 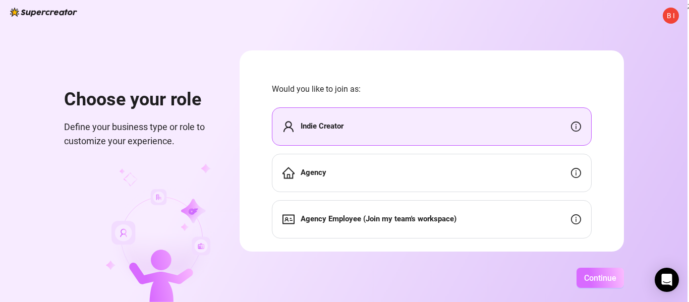 I want to click on span: idcard, so click(x=288, y=219).